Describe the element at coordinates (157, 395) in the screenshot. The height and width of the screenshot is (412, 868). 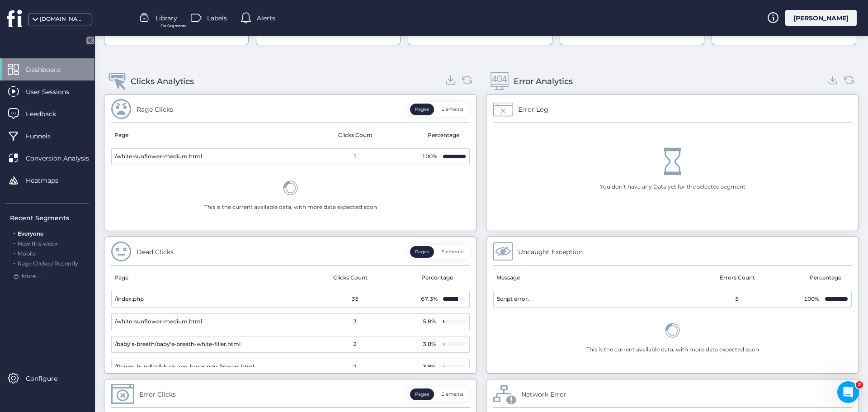
I see `div: Error Clicks` at that location.